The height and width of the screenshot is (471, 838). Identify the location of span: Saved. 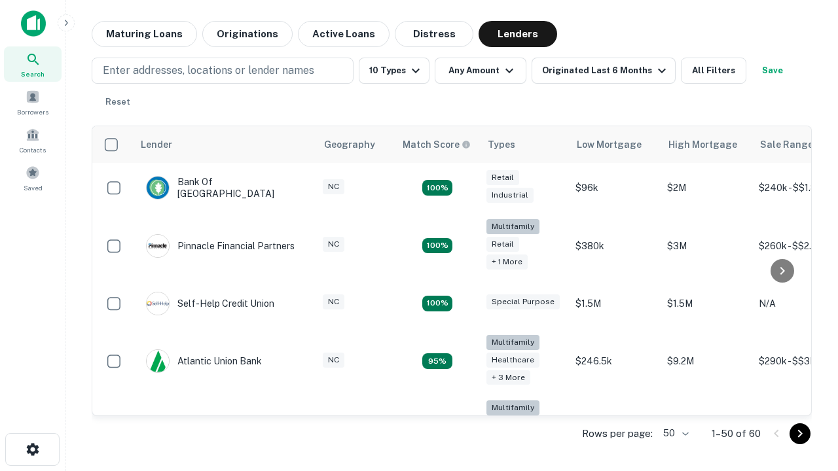
(33, 188).